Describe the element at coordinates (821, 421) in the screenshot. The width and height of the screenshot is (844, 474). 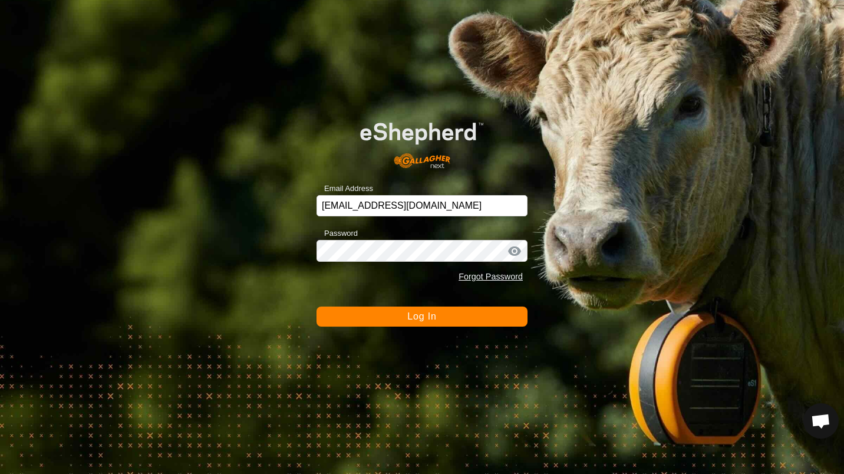
I see `div: Open chat` at that location.